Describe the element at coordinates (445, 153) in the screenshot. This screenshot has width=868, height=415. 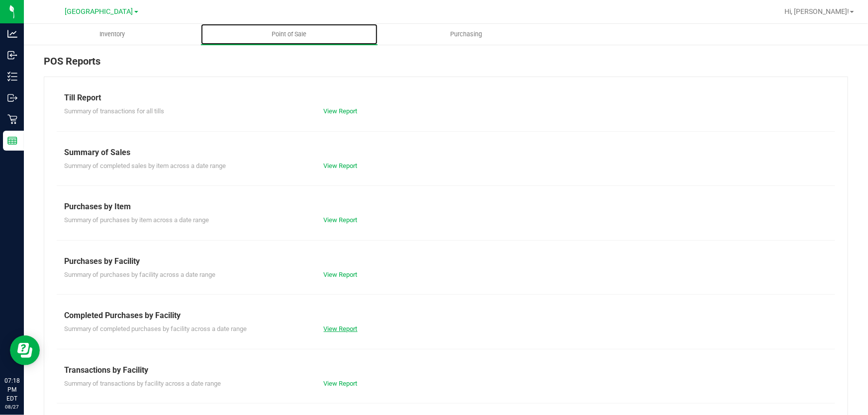
I see `div: Summary of Sales` at that location.